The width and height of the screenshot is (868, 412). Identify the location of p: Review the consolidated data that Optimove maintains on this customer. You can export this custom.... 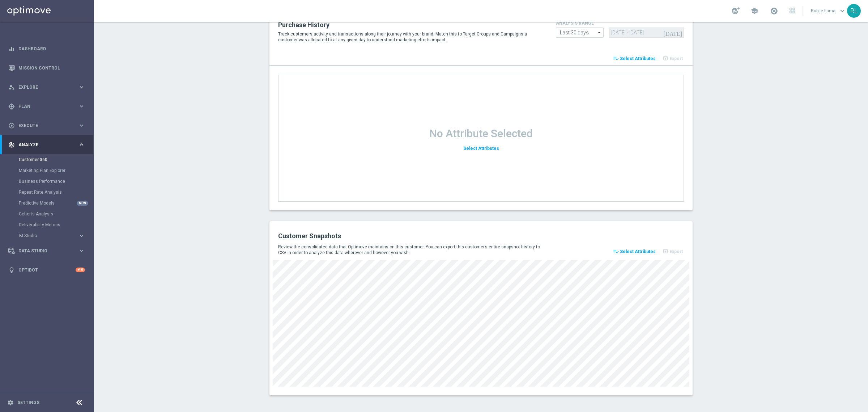
(412, 250).